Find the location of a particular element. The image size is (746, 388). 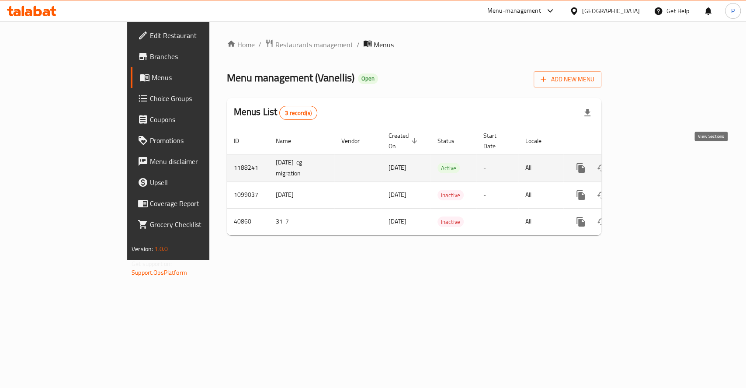

th: Actions is located at coordinates (612, 141).